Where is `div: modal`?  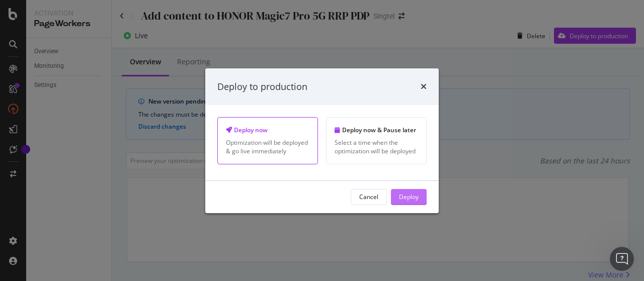 div: modal is located at coordinates (322, 140).